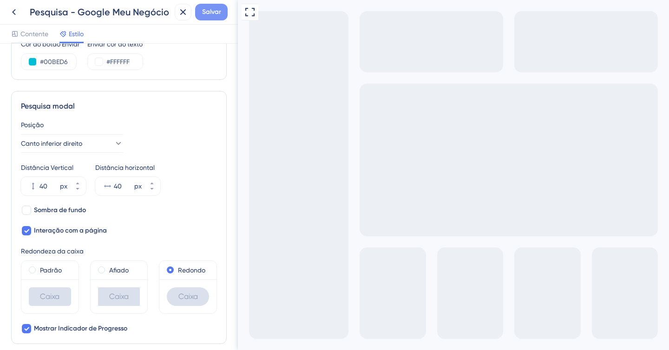  What do you see at coordinates (211, 12) in the screenshot?
I see `button: Salvar` at bounding box center [211, 12].